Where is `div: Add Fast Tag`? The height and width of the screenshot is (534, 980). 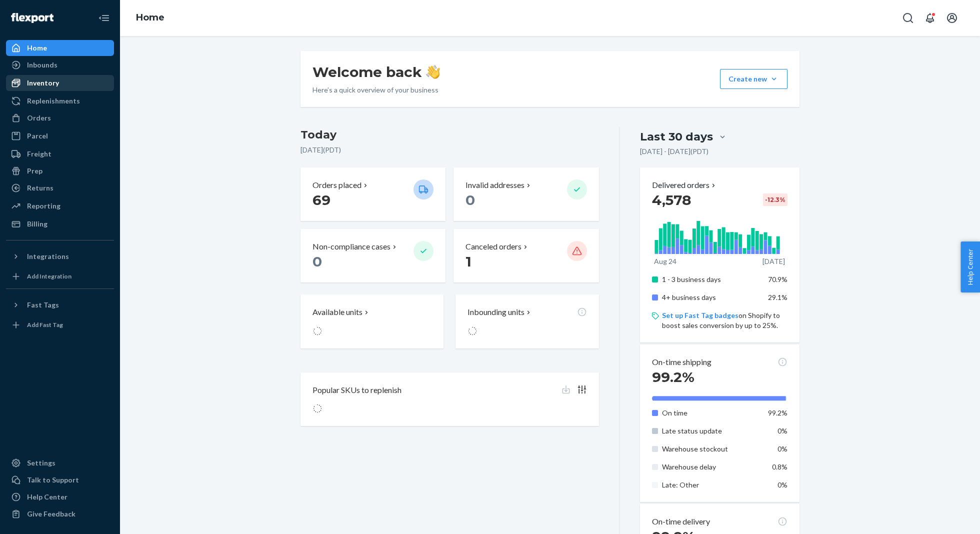 div: Add Fast Tag is located at coordinates (45, 324).